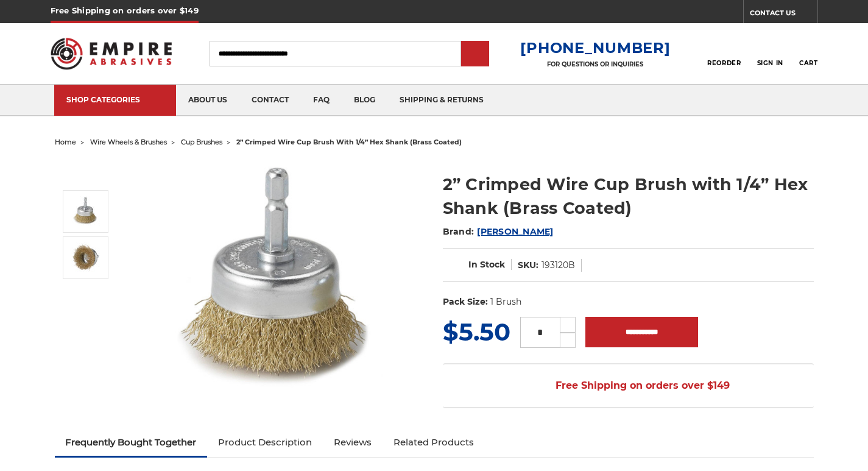 Image resolution: width=868 pixels, height=471 pixels. Describe the element at coordinates (505, 302) in the screenshot. I see `dd: 1 Brush` at that location.